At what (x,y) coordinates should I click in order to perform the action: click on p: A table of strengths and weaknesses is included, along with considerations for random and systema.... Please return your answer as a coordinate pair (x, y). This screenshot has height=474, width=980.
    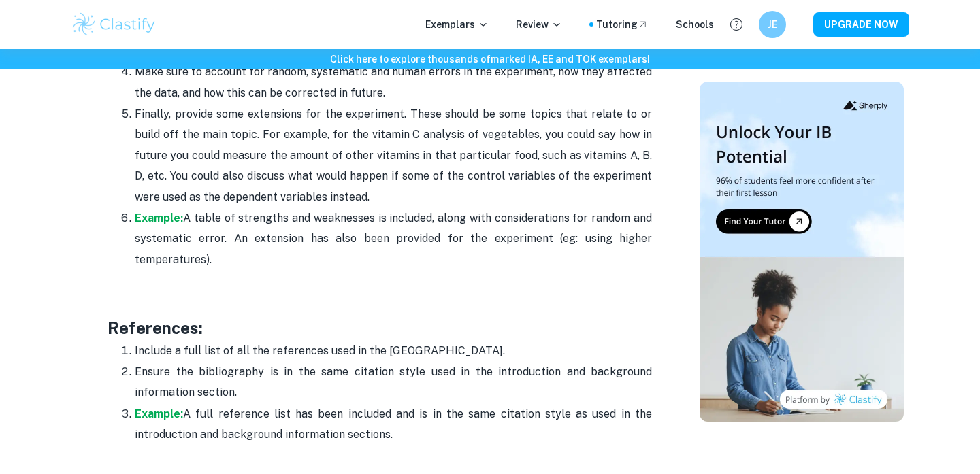
    Looking at the image, I should click on (393, 239).